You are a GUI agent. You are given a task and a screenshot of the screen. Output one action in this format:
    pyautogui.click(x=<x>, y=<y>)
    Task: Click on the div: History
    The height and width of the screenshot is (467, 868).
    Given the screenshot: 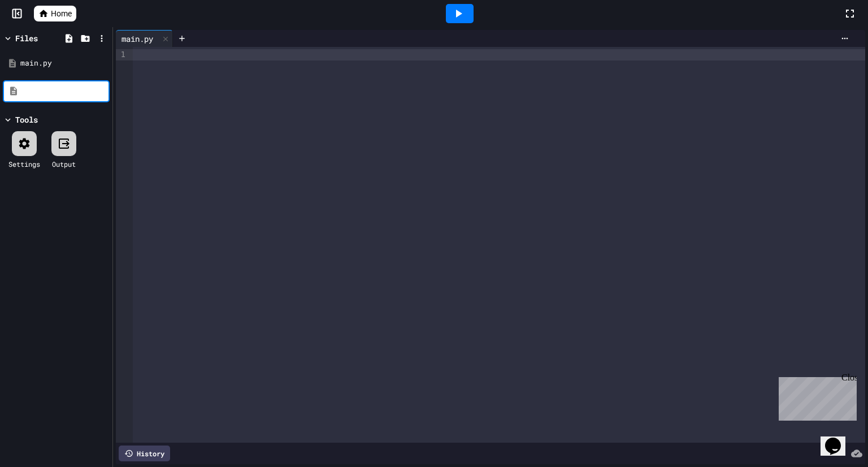 What is the action you would take?
    pyautogui.click(x=144, y=453)
    